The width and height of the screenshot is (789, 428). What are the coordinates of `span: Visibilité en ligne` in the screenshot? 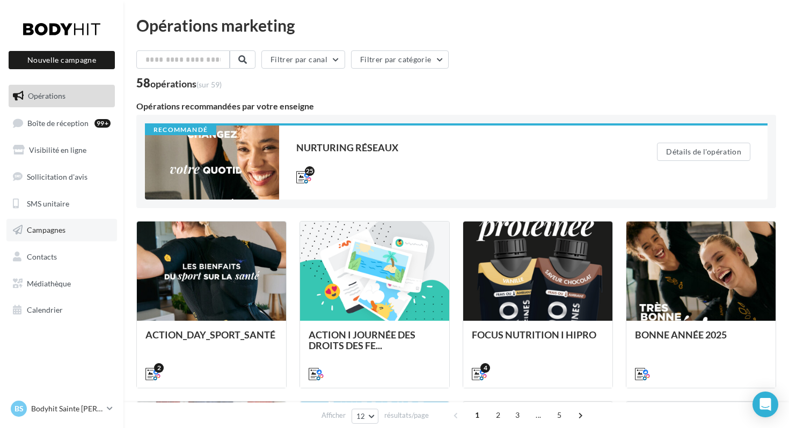 It's located at (57, 150).